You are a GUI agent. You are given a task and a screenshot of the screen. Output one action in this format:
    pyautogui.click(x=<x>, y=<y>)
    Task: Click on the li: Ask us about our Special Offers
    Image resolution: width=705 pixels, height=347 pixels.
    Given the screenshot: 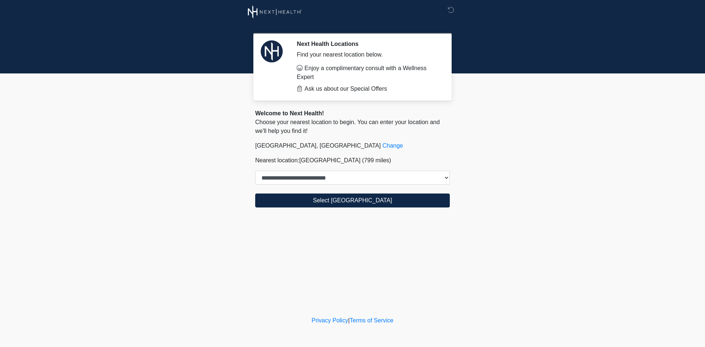 What is the action you would take?
    pyautogui.click(x=368, y=89)
    